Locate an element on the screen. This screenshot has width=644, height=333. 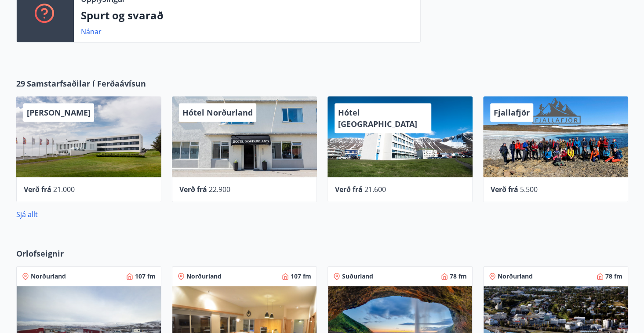
span: 5.500 is located at coordinates (529, 189).